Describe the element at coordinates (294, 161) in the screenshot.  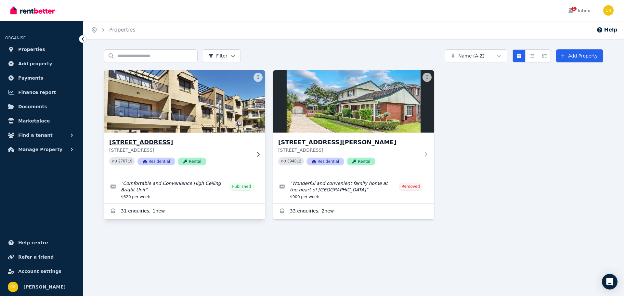
I see `code: 394812` at that location.